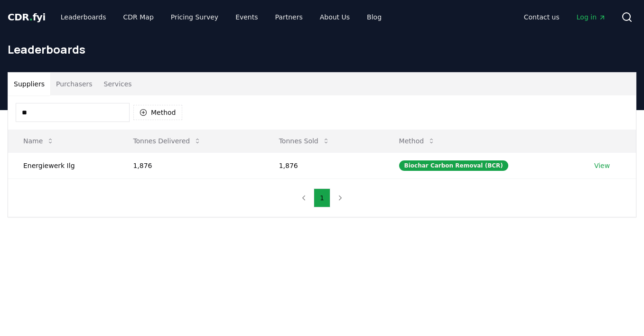  I want to click on a: Partners, so click(289, 17).